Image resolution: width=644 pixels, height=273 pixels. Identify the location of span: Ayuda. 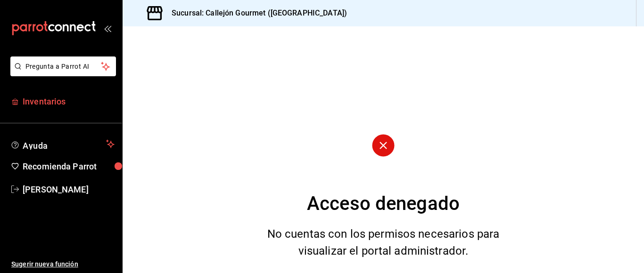
(62, 144).